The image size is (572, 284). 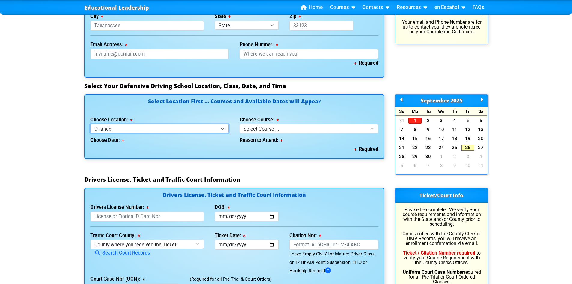 What do you see at coordinates (468, 138) in the screenshot?
I see `a: 19` at bounding box center [468, 138].